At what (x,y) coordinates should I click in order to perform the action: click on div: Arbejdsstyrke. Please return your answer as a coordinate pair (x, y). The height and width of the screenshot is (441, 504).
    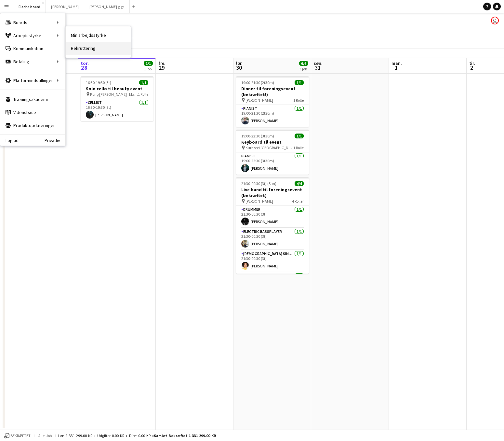
    Looking at the image, I should click on (33, 35).